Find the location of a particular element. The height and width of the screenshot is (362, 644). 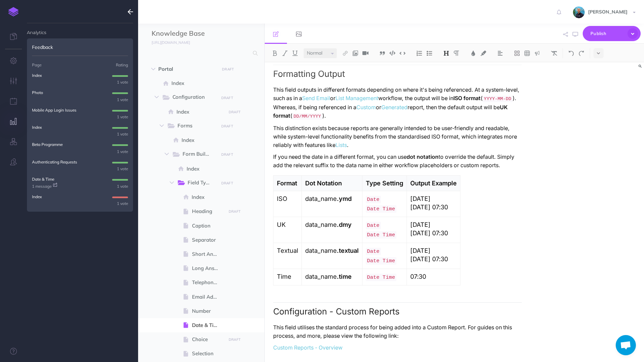

span: Configuration is located at coordinates (193, 97).